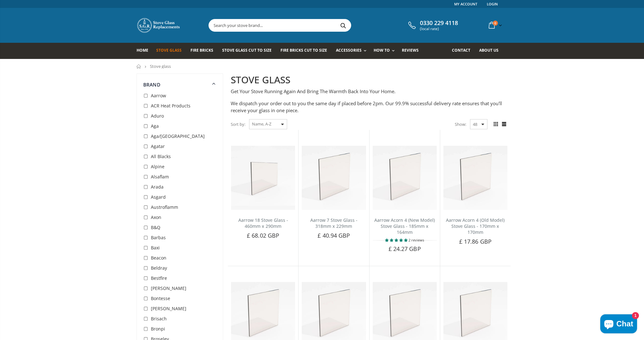  What do you see at coordinates (171, 106) in the screenshot?
I see `span: ACR Heat Products` at bounding box center [171, 106].